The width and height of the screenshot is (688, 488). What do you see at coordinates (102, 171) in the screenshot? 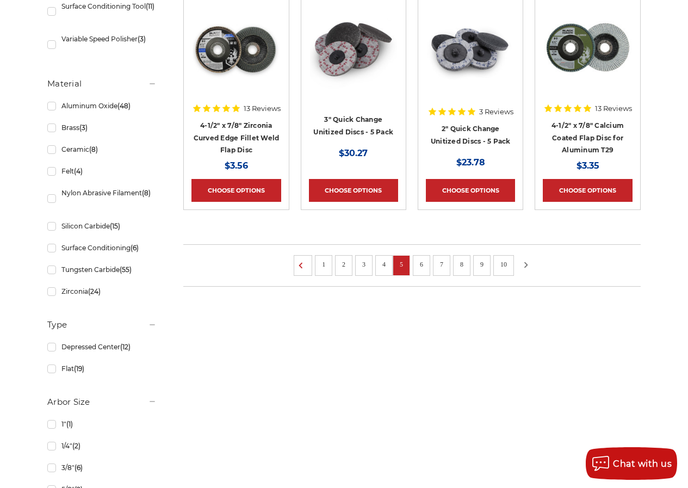
I see `a: Felt` at bounding box center [102, 171].